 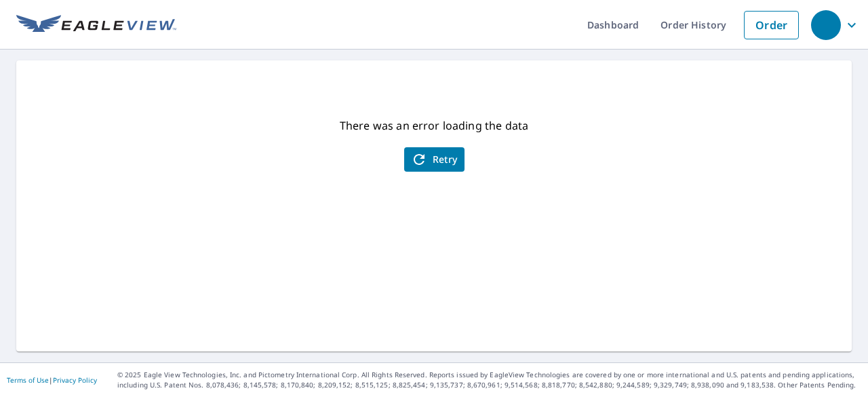 What do you see at coordinates (434, 159) in the screenshot?
I see `span: Retry` at bounding box center [434, 159].